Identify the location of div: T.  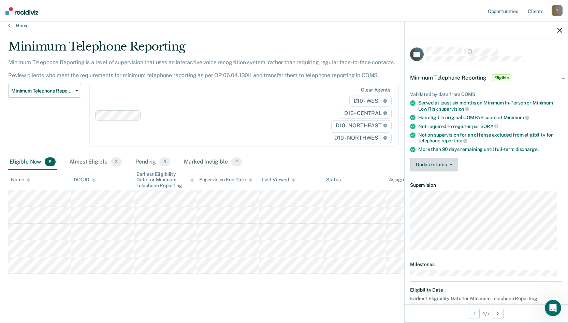
(557, 11).